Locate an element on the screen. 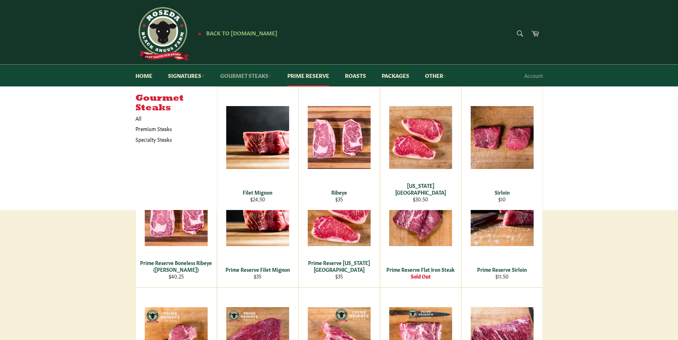  div: Prime Reserve Flat Iron Steak is located at coordinates (420, 270).